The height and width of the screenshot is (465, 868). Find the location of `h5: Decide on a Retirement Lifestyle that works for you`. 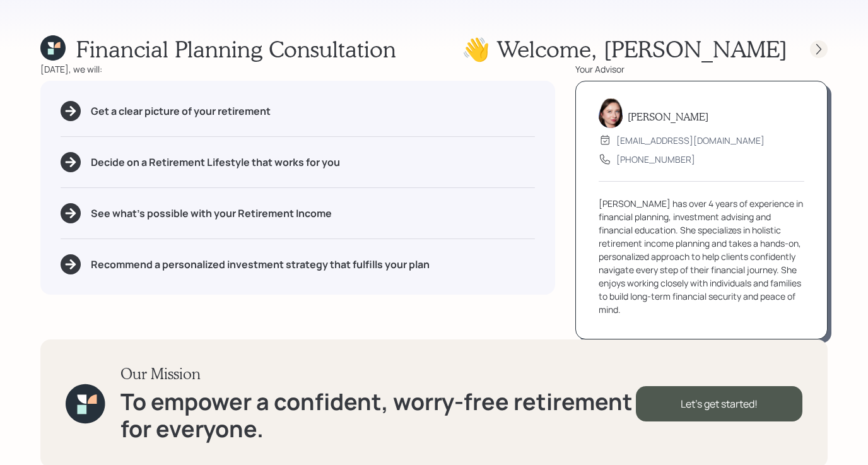

h5: Decide on a Retirement Lifestyle that works for you is located at coordinates (215, 162).